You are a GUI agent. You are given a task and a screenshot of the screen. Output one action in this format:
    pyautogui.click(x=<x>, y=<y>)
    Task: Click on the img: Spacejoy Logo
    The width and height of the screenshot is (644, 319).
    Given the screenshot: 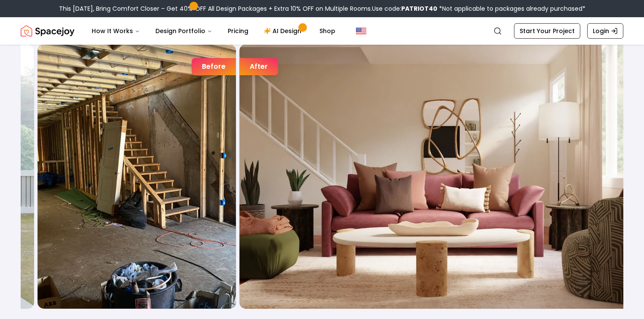 What is the action you would take?
    pyautogui.click(x=47, y=31)
    